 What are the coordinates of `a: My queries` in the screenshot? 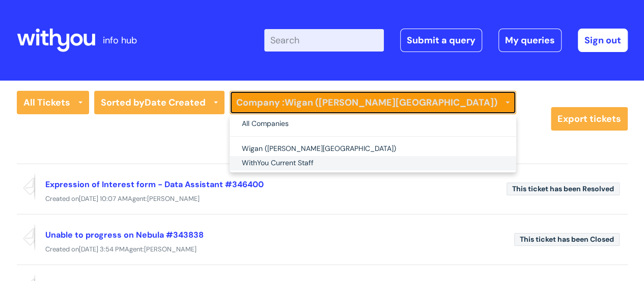 It's located at (530, 41).